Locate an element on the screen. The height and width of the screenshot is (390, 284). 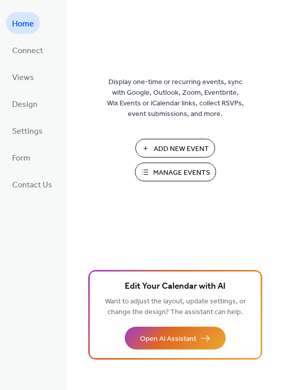
span: Want to adjust the layout, update settings, or change the design? The assistant can help. is located at coordinates (175, 307).